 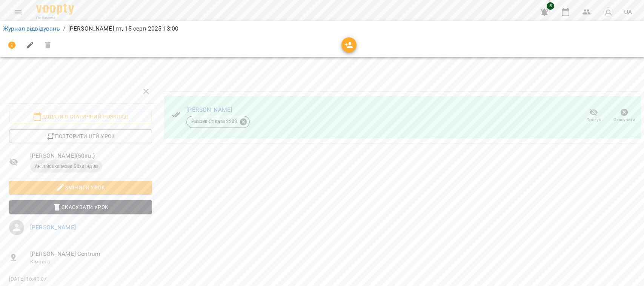 What do you see at coordinates (80, 207) in the screenshot?
I see `span: Скасувати Урок` at bounding box center [80, 207].